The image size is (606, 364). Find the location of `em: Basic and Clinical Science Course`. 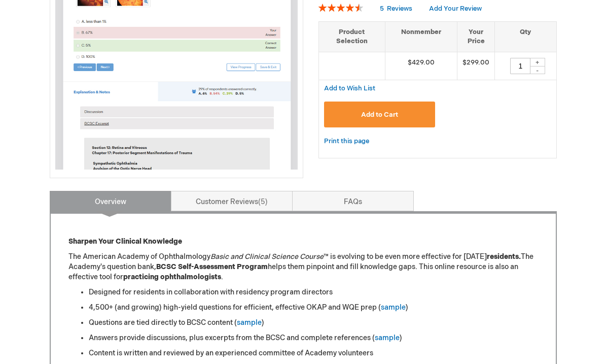

em: Basic and Clinical Science Course is located at coordinates (267, 256).